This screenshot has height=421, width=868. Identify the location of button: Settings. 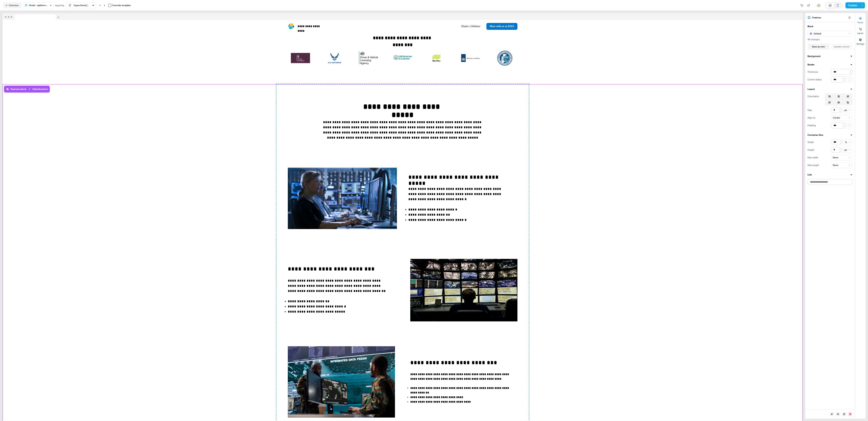
(860, 41).